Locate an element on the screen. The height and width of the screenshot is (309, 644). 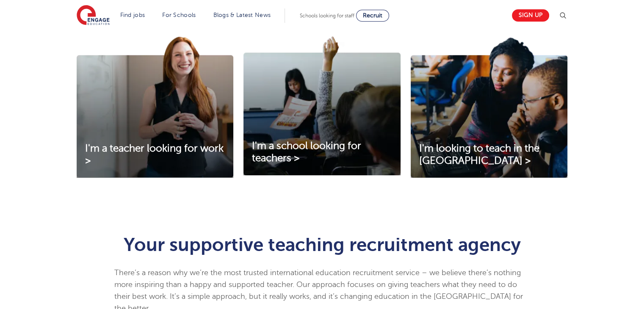
a: I'm a school looking for teachers > is located at coordinates (322, 152).